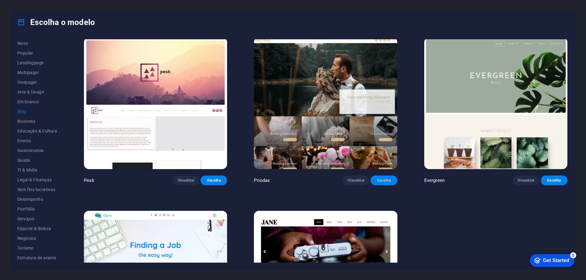 The image size is (586, 280). Describe the element at coordinates (37, 131) in the screenshot. I see `button: Educação & Cultura` at that location.